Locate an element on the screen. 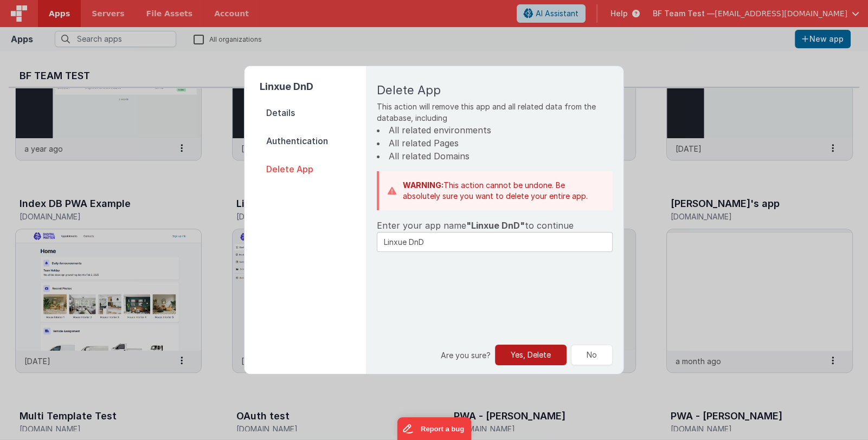 This screenshot has height=440, width=868. b: WARNING: is located at coordinates (422, 185).